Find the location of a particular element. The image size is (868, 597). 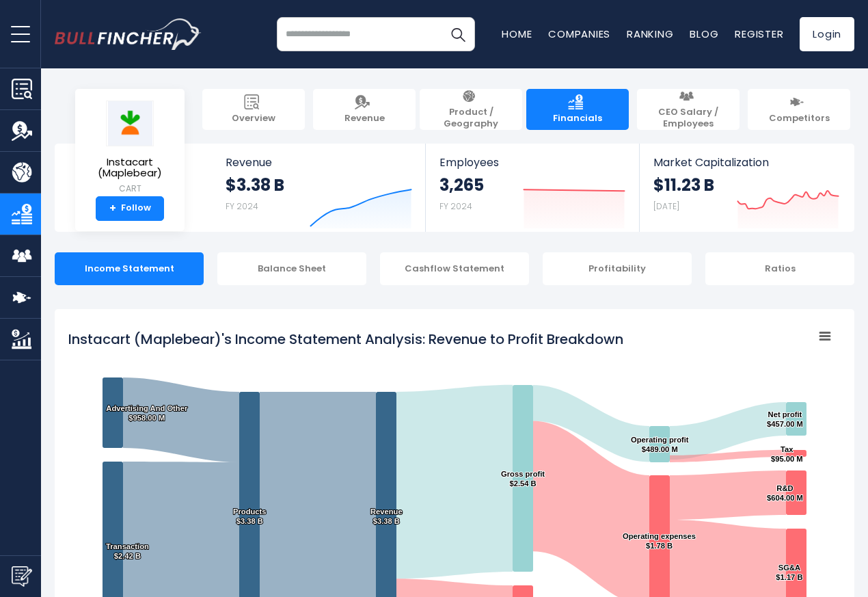

a: Instacart (Maplebear) CART is located at coordinates (129, 148).